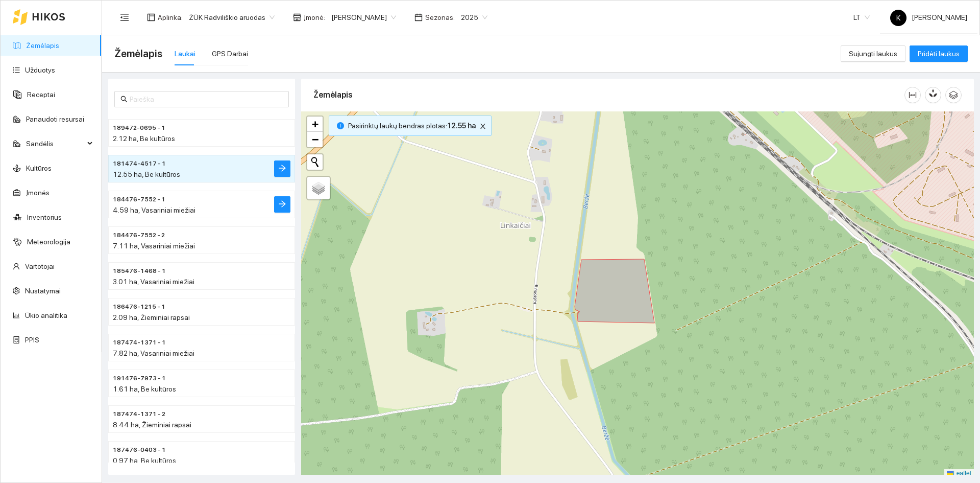 Image resolution: width=980 pixels, height=483 pixels. Describe the element at coordinates (873, 53) in the screenshot. I see `span: Sujungti laukus` at that location.